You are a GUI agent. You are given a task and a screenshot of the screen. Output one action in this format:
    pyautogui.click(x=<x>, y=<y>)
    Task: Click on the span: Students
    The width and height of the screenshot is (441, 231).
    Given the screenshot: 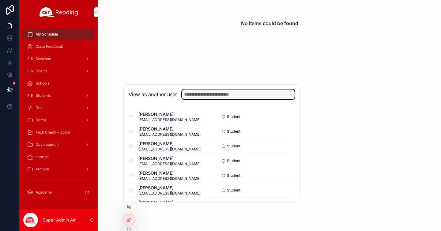 What is the action you would take?
    pyautogui.click(x=43, y=96)
    